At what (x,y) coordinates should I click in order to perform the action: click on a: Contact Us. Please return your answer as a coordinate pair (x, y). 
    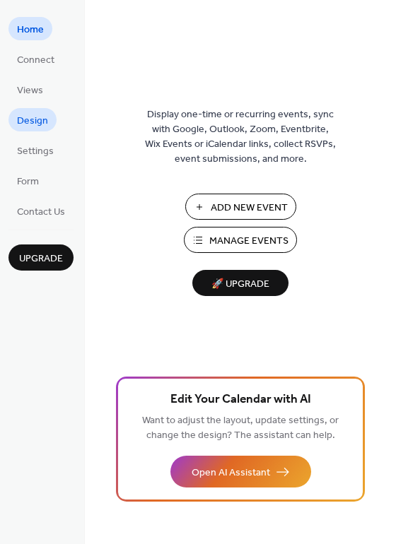
    Looking at the image, I should click on (41, 211).